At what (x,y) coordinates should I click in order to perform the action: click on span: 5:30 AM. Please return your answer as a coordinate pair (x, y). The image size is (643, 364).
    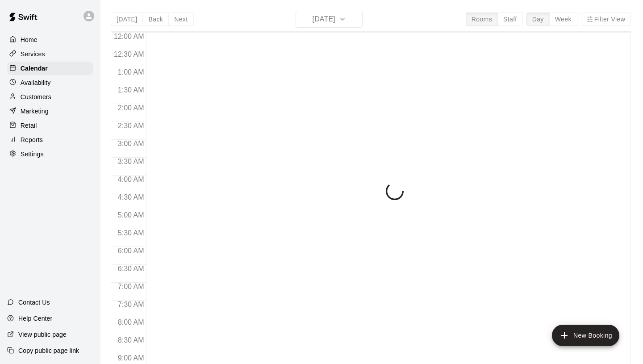
    Looking at the image, I should click on (131, 232).